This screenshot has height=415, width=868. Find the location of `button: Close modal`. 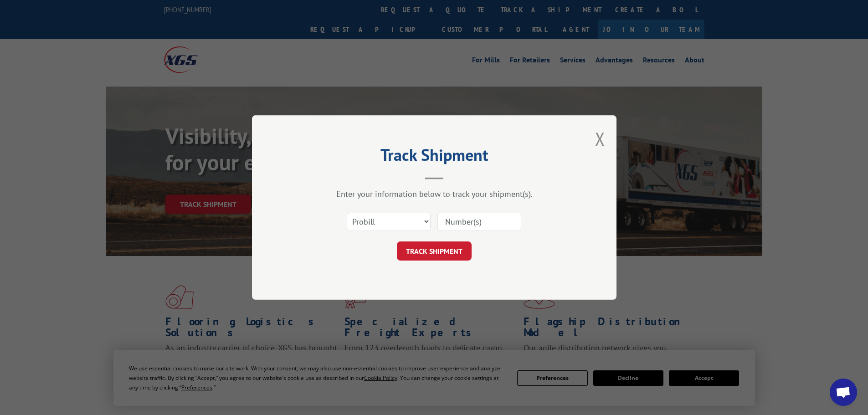

button: Close modal is located at coordinates (600, 139).